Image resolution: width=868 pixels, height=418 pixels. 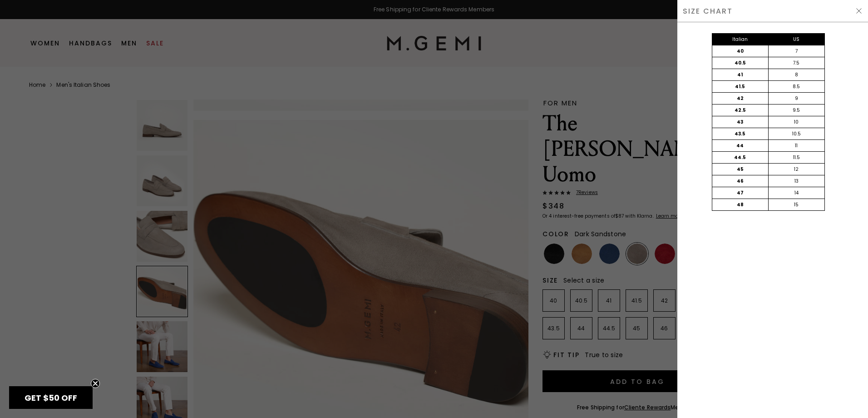 I want to click on div: 40.5, so click(x=741, y=63).